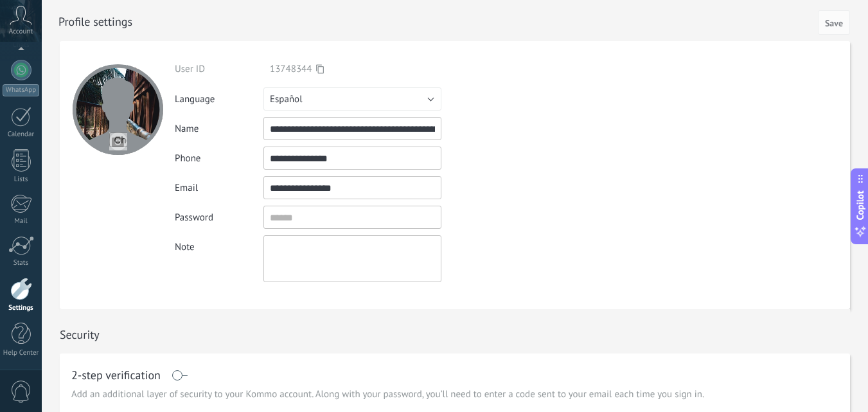 The width and height of the screenshot is (868, 412). Describe the element at coordinates (21, 353) in the screenshot. I see `div: Help Center` at that location.